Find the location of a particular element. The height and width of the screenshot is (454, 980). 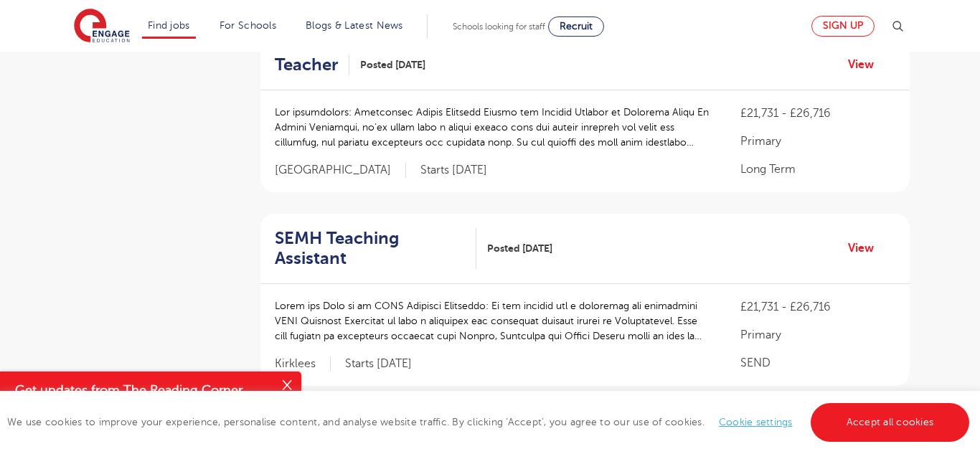

a: Blogs & Latest News is located at coordinates (355, 25).